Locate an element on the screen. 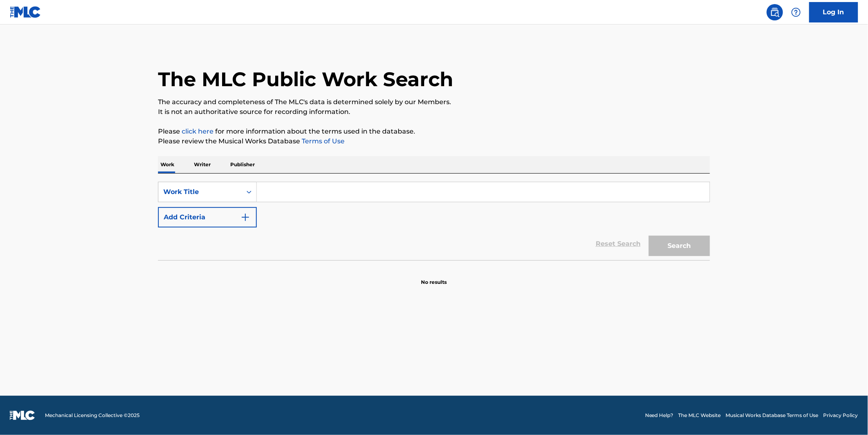  div: Work Title is located at coordinates (200, 192).